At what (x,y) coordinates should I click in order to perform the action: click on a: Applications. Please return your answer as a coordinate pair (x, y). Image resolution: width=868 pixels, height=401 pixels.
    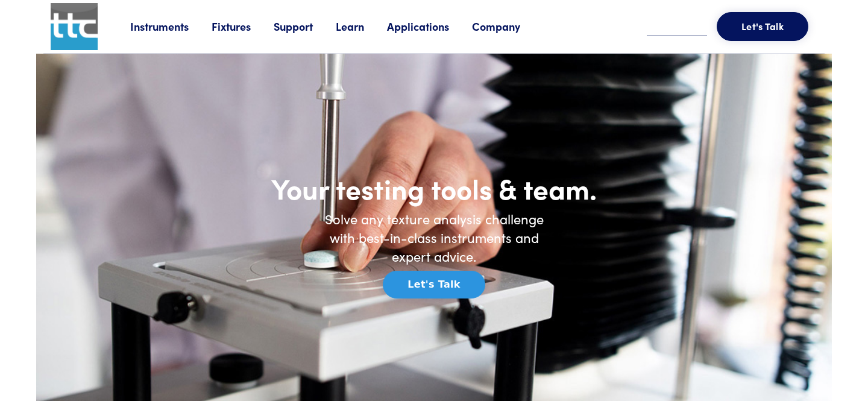
    Looking at the image, I should click on (430, 26).